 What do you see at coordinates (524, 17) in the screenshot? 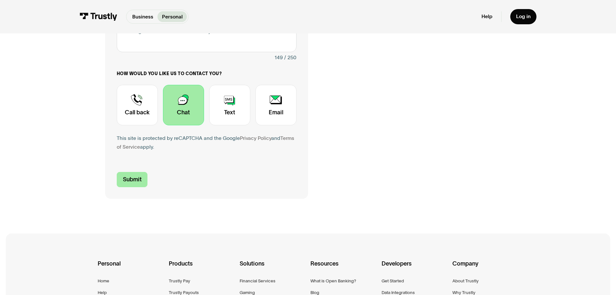
I see `div: Log in` at bounding box center [524, 17].